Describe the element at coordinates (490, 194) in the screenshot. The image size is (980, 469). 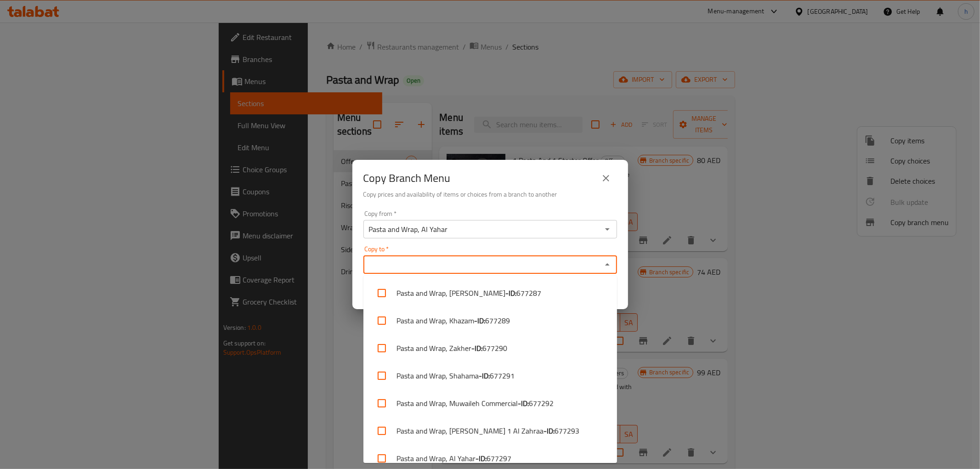
I see `h6: Copy prices and availability of items or choices from a branch to another` at that location.